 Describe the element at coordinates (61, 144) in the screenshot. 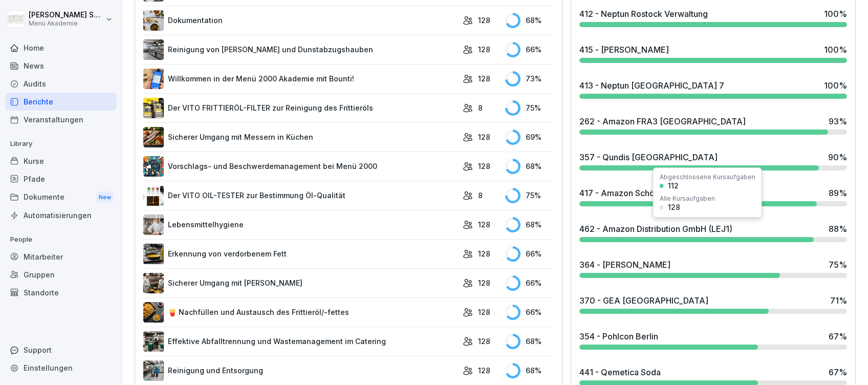

I see `p: Library` at that location.